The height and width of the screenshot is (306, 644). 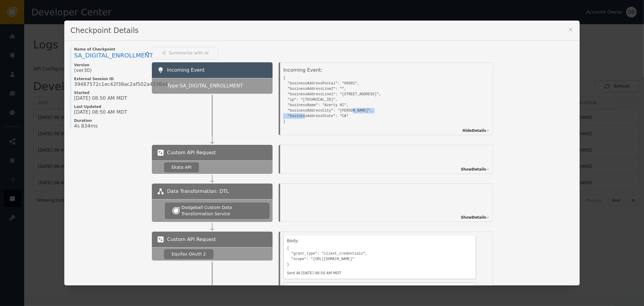 What do you see at coordinates (110, 79) in the screenshot?
I see `span: External Session ID` at bounding box center [110, 79].